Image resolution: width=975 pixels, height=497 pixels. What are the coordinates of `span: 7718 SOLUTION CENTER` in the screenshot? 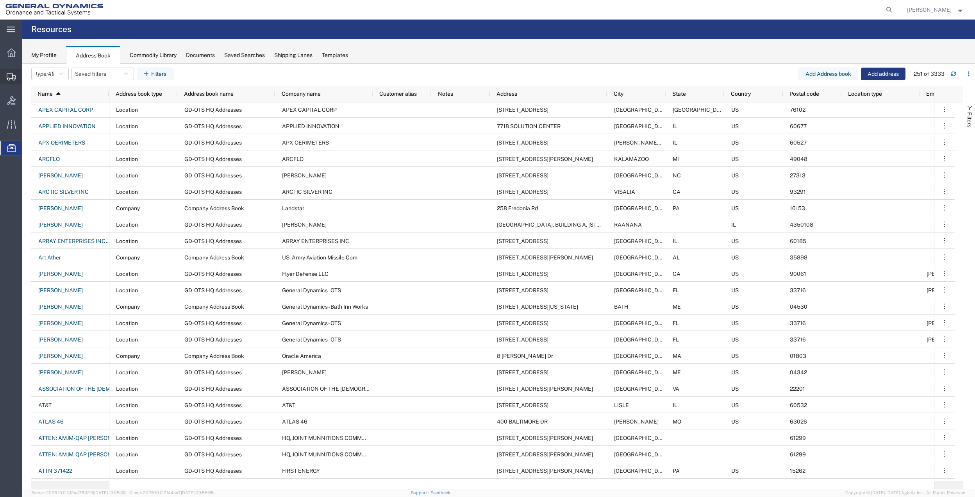 It's located at (529, 126).